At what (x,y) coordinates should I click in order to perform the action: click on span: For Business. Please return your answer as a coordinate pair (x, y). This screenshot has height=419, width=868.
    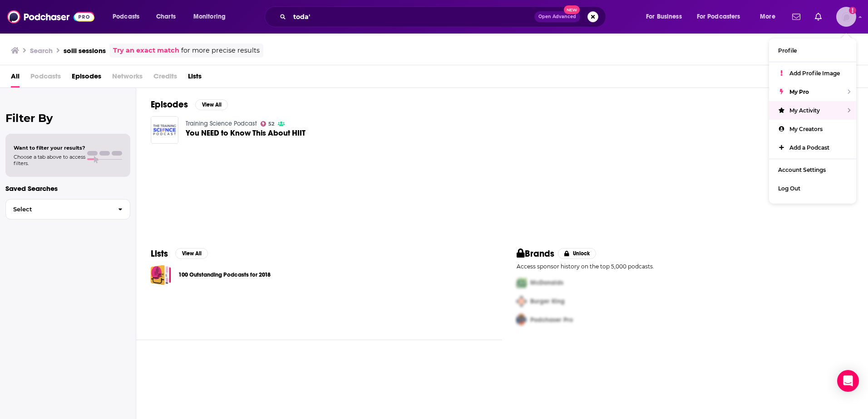
    Looking at the image, I should click on (664, 16).